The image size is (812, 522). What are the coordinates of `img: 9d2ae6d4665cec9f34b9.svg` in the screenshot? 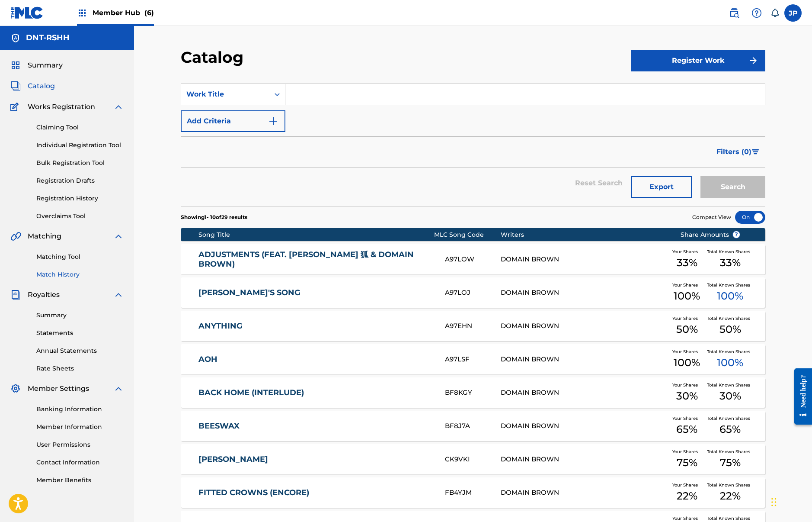 It's located at (273, 121).